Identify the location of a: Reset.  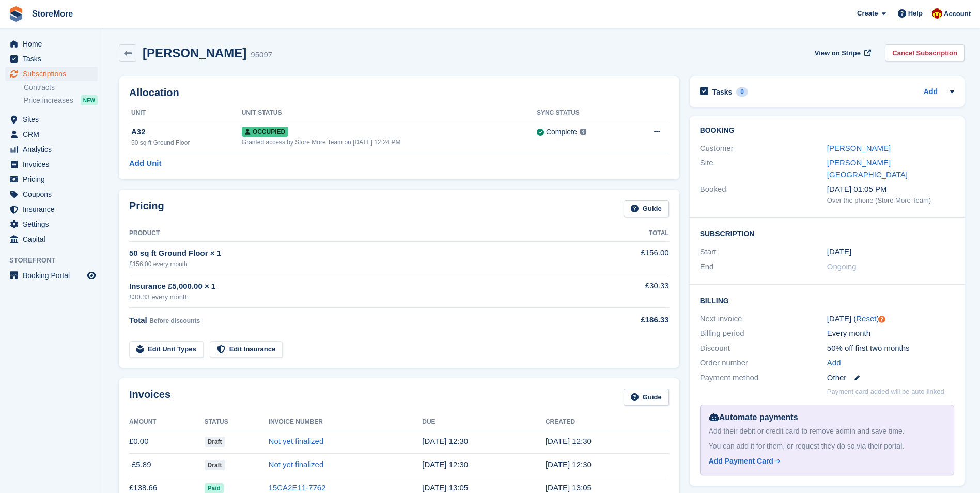
(866, 318).